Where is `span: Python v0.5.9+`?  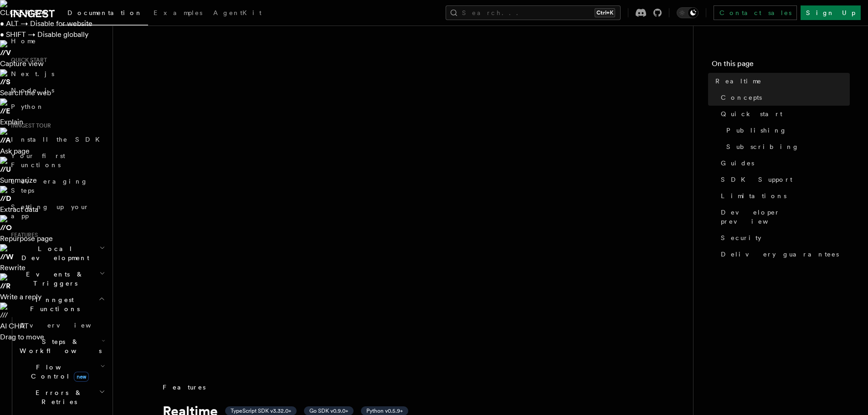
span: Python v0.5.9+ is located at coordinates (385, 412).